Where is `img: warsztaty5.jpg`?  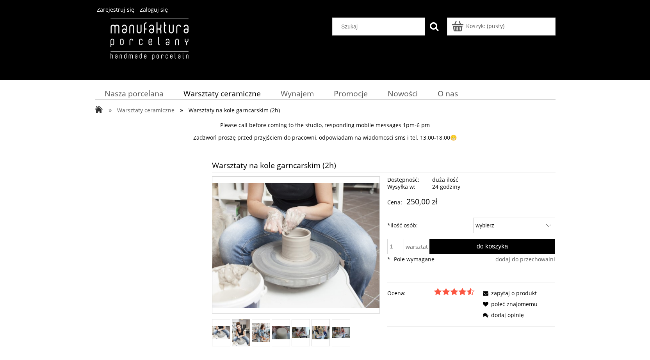 img: warsztaty5.jpg is located at coordinates (321, 333).